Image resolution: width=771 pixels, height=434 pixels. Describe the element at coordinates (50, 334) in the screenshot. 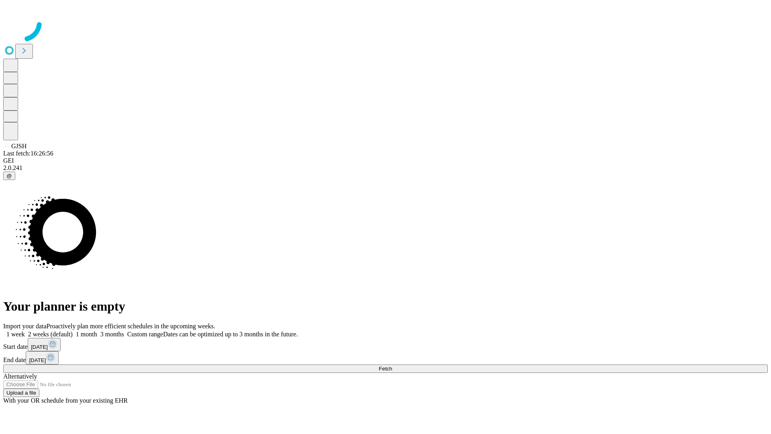

I see `span: 2 weeks (default)` at that location.